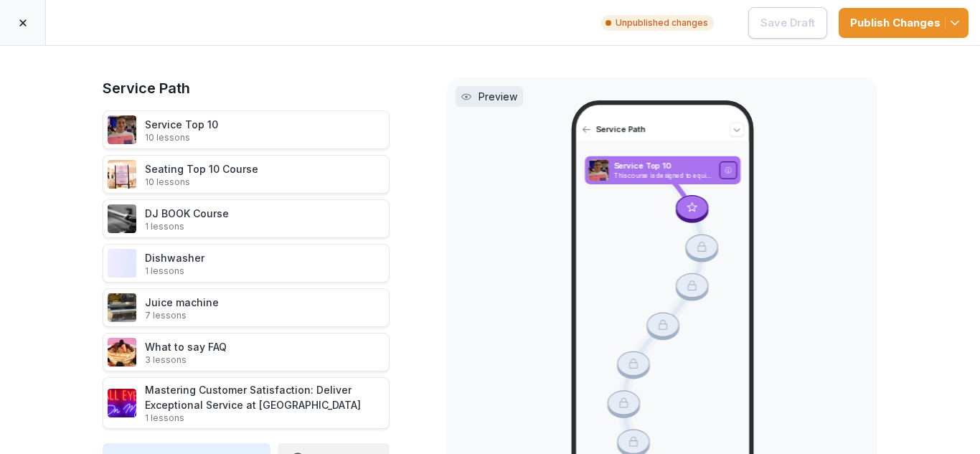  What do you see at coordinates (174, 263) in the screenshot?
I see `div: Dishwasher` at bounding box center [174, 263].